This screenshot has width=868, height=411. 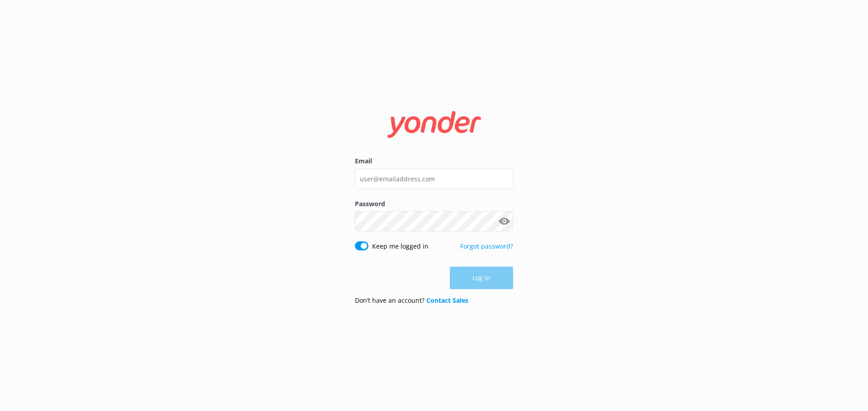 What do you see at coordinates (447, 300) in the screenshot?
I see `a: Contact Sales` at bounding box center [447, 300].